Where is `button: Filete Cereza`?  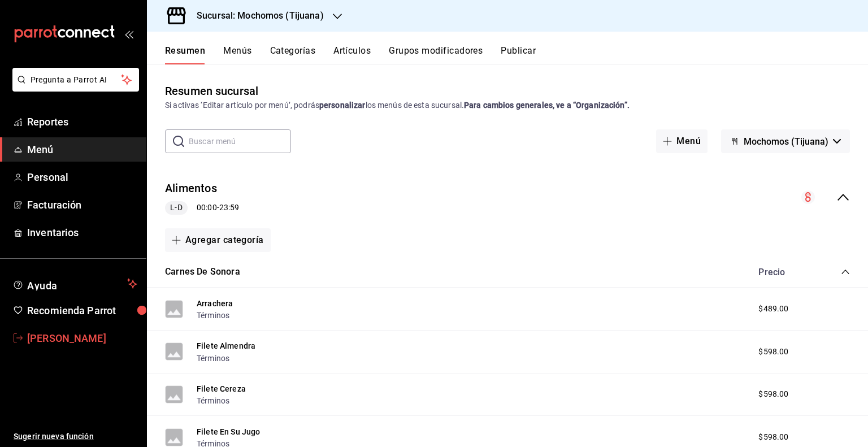 button: Filete Cereza is located at coordinates (221, 389).